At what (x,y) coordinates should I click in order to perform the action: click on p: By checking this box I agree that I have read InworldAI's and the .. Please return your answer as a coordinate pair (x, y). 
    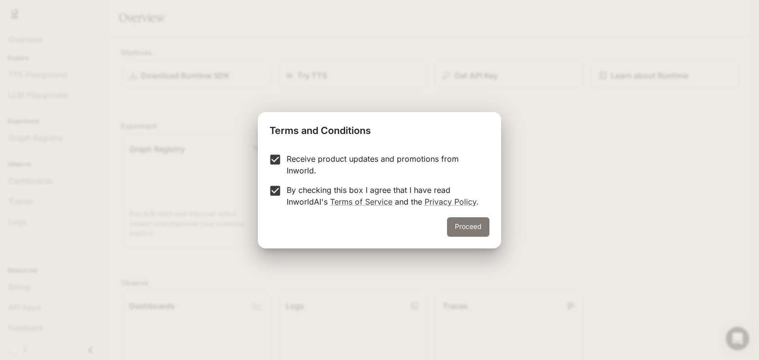
    Looking at the image, I should click on (384, 196).